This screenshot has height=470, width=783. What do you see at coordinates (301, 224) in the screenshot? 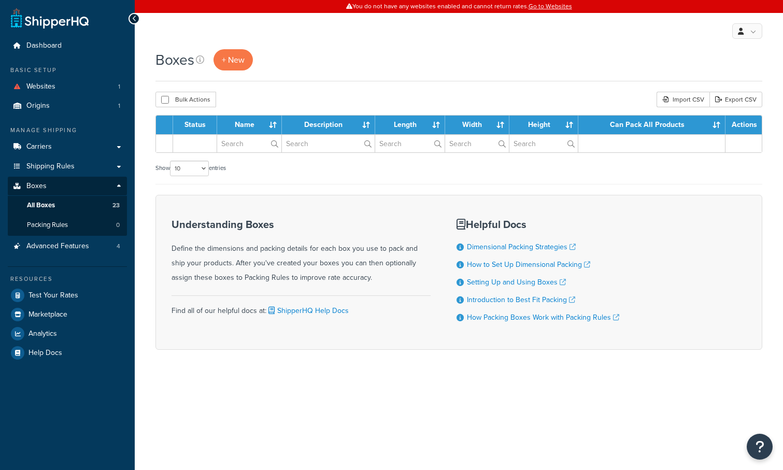
I see `h3: Understanding Boxes` at bounding box center [301, 224].